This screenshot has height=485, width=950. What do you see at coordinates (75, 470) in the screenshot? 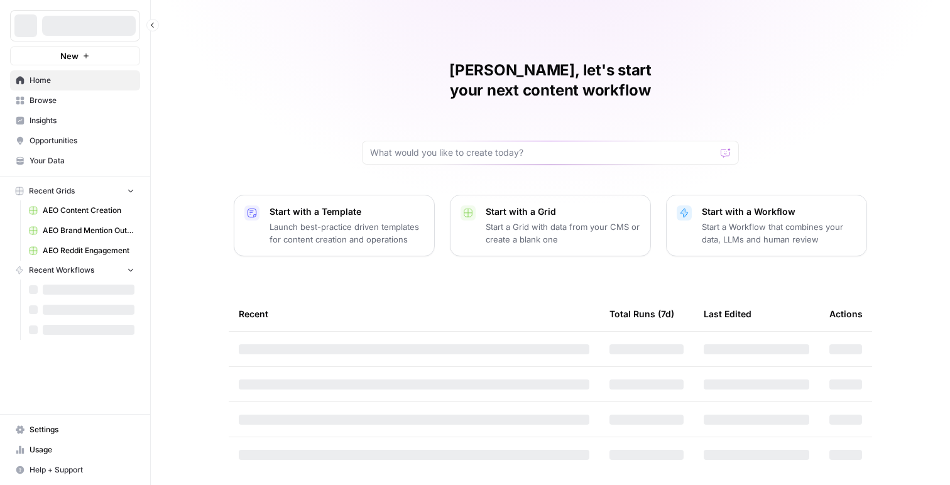
I see `button: Help + Support` at bounding box center [75, 470].